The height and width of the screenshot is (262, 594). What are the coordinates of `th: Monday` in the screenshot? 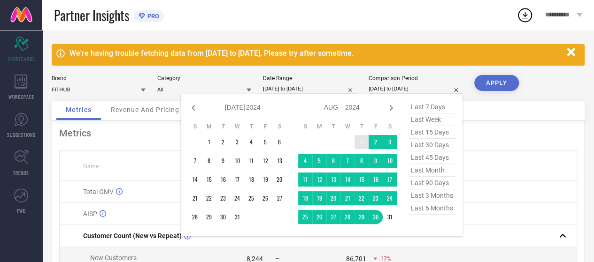 It's located at (209, 127).